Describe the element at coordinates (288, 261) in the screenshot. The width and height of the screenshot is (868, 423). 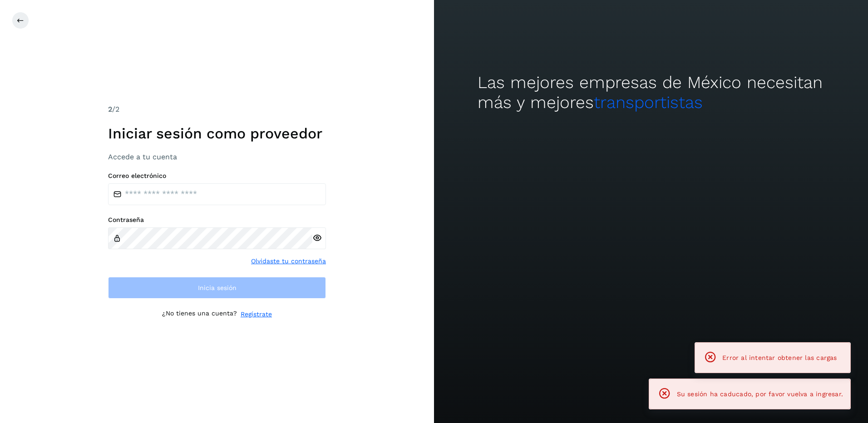
I see `a: Olvidaste tu contraseña` at that location.